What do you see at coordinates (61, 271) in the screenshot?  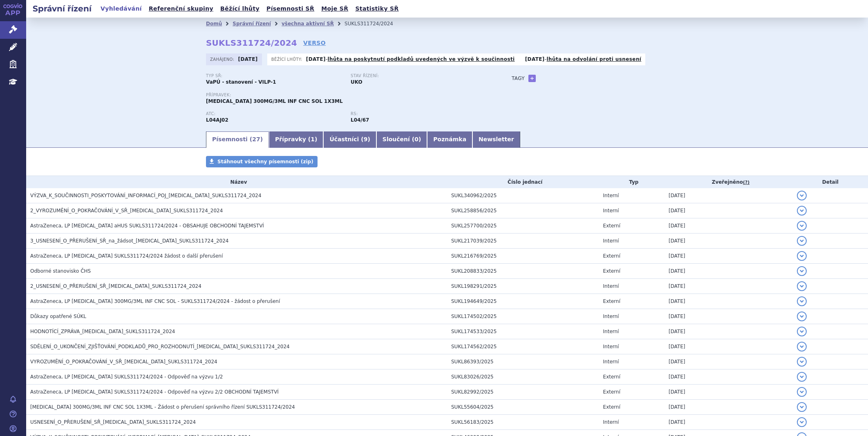 I see `span: Odborné stanovisko ČHS` at bounding box center [61, 271].